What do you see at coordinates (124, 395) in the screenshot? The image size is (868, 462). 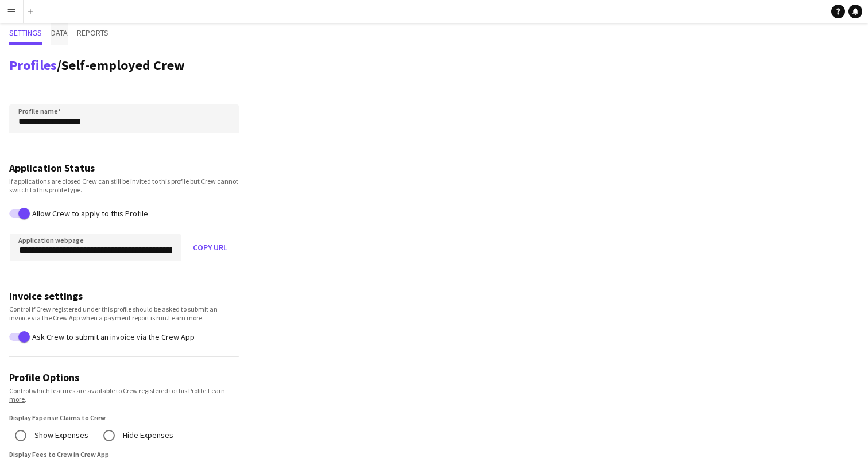 I see `div: Control which features are available to Crew registered to this Profile. .` at bounding box center [124, 395].